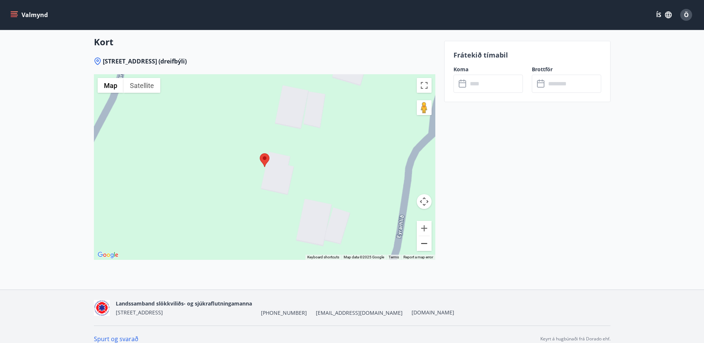 The width and height of the screenshot is (704, 343). Describe the element at coordinates (364, 257) in the screenshot. I see `span: Map data ©2025 Google` at that location.